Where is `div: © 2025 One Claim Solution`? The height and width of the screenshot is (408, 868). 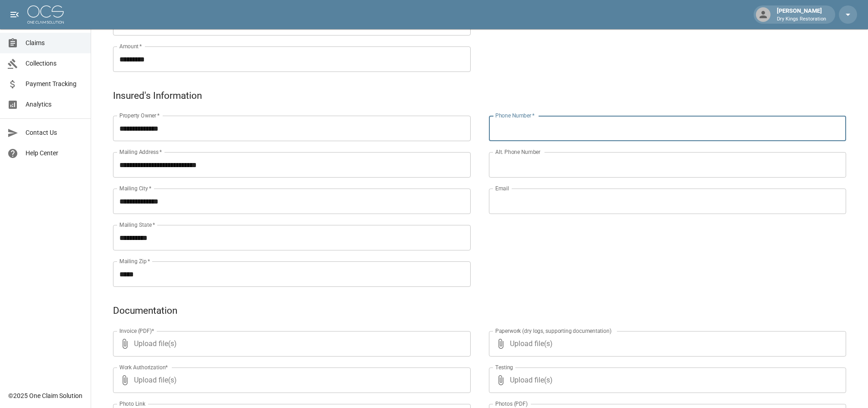 div: © 2025 One Claim Solution is located at coordinates (45, 395).